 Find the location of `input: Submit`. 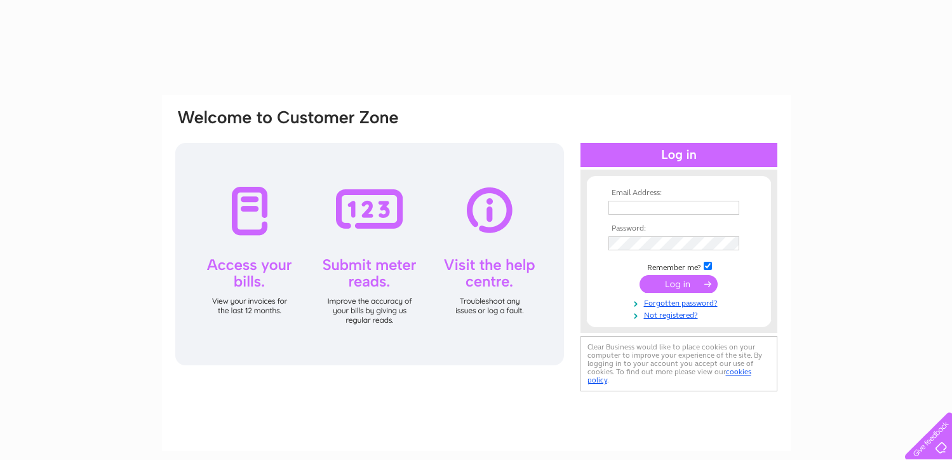

input: Submit is located at coordinates (679, 284).